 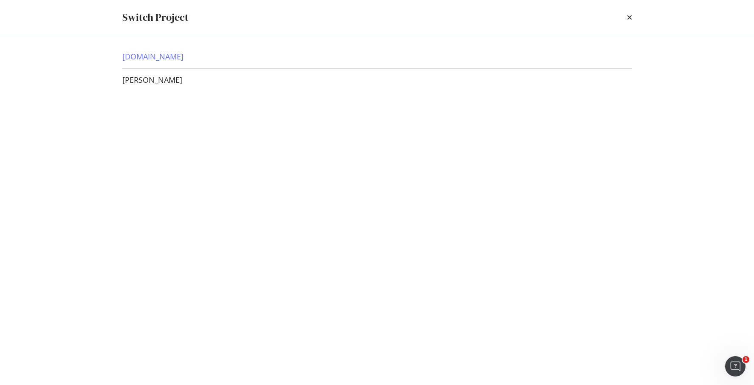 What do you see at coordinates (630, 17) in the screenshot?
I see `div: times` at bounding box center [630, 17].